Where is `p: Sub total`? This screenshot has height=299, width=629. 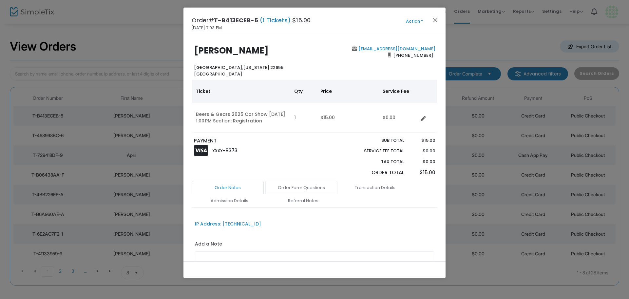
p: Sub total is located at coordinates (377, 140).